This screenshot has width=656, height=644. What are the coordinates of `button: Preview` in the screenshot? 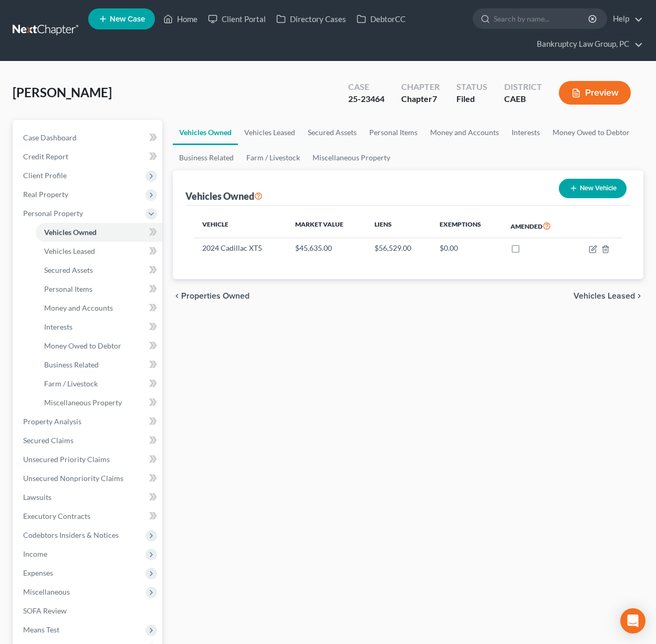 It's located at (595, 93).